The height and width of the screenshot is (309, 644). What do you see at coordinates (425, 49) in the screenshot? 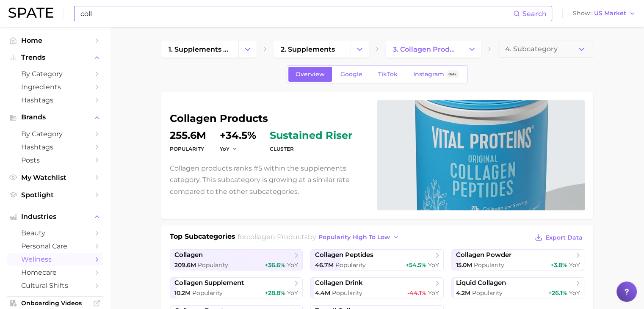
I see `a: 3. collagen products` at bounding box center [425, 49].